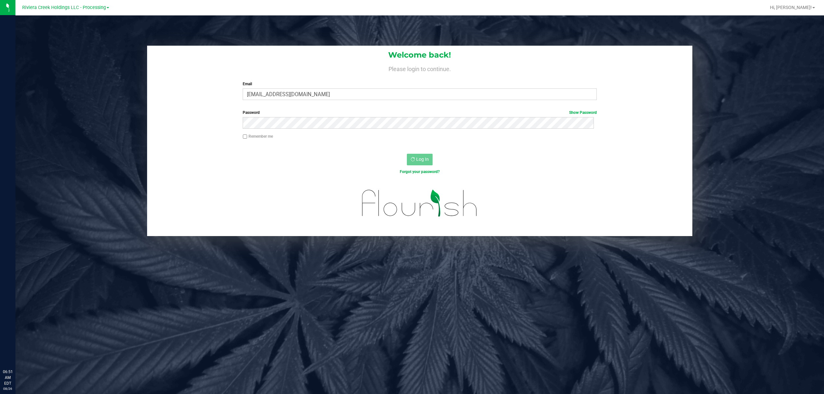  I want to click on h1: Welcome back!, so click(420, 55).